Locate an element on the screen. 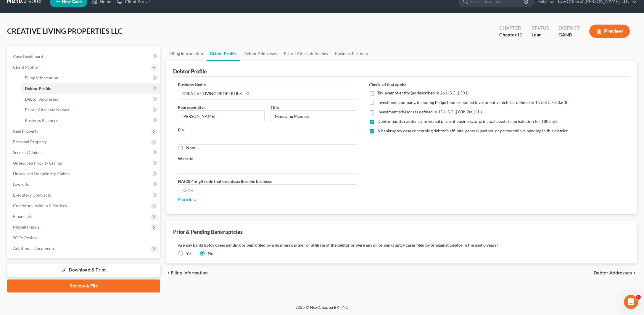  input: Enter representative... is located at coordinates (221, 116).